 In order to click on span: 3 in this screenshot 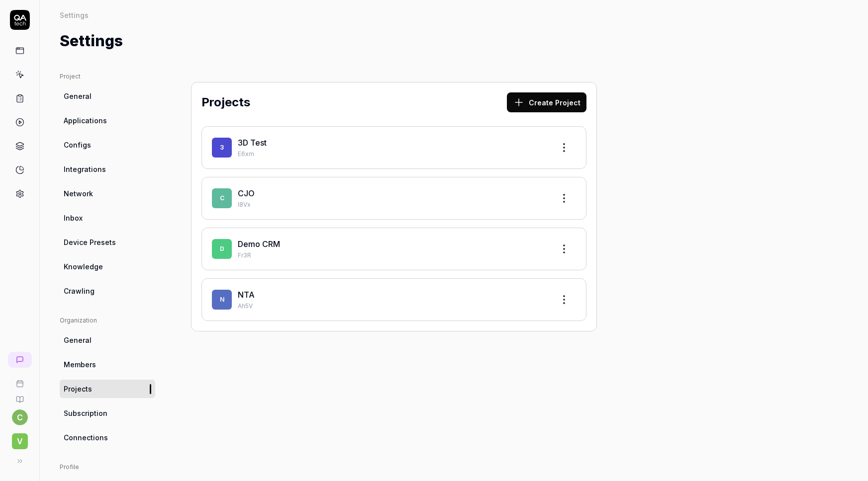, I will do `click(222, 148)`.